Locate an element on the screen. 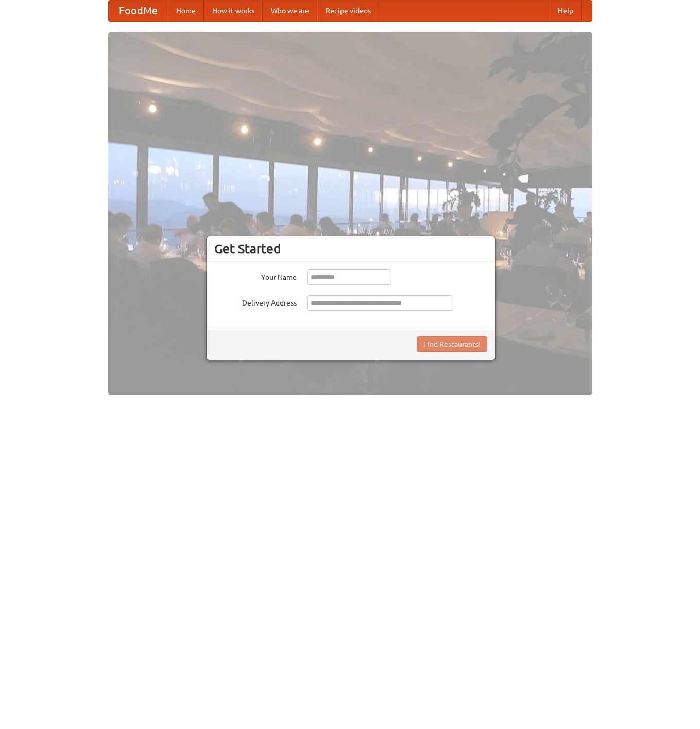 This screenshot has height=729, width=700. label: Delivery Address is located at coordinates (255, 301).